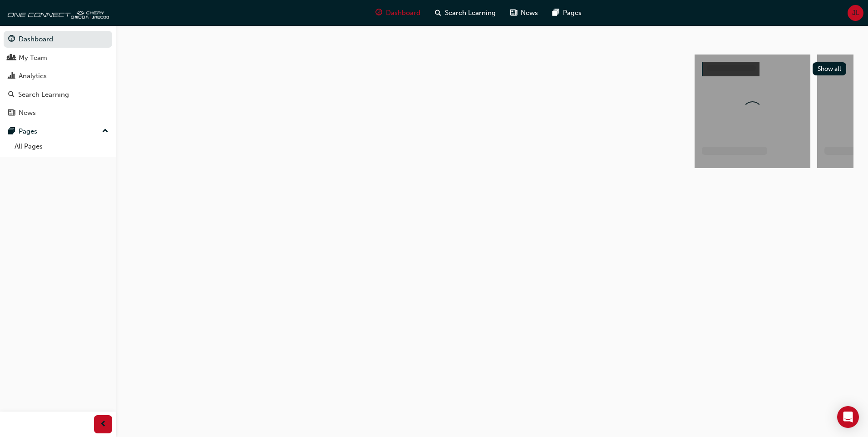 Image resolution: width=868 pixels, height=437 pixels. I want to click on a: guage-iconDashboard, so click(398, 13).